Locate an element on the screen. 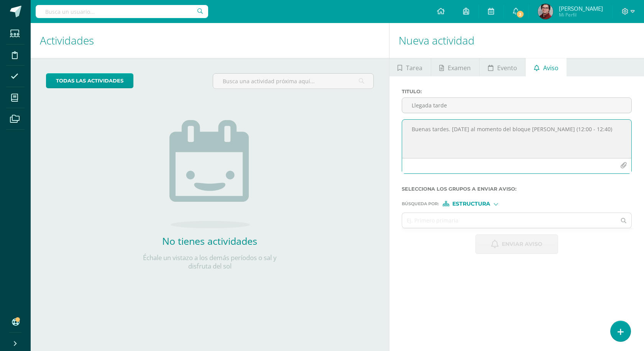 This screenshot has height=351, width=644. span: Estructura is located at coordinates (471, 204).